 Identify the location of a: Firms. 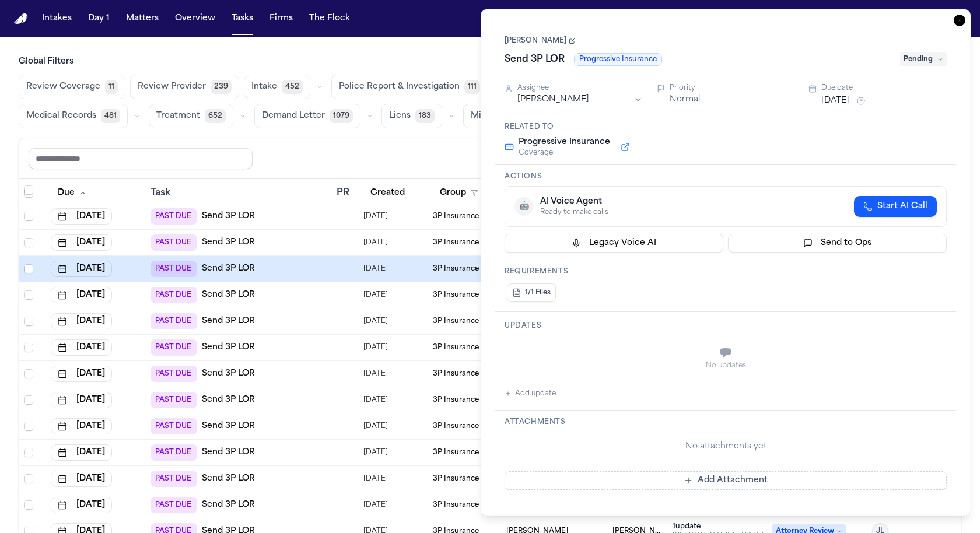
(281, 18).